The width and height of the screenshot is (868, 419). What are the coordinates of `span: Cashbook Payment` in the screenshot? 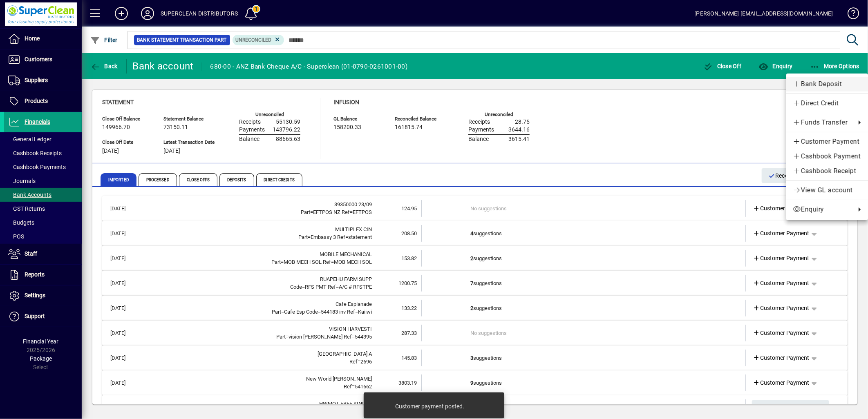 It's located at (827, 157).